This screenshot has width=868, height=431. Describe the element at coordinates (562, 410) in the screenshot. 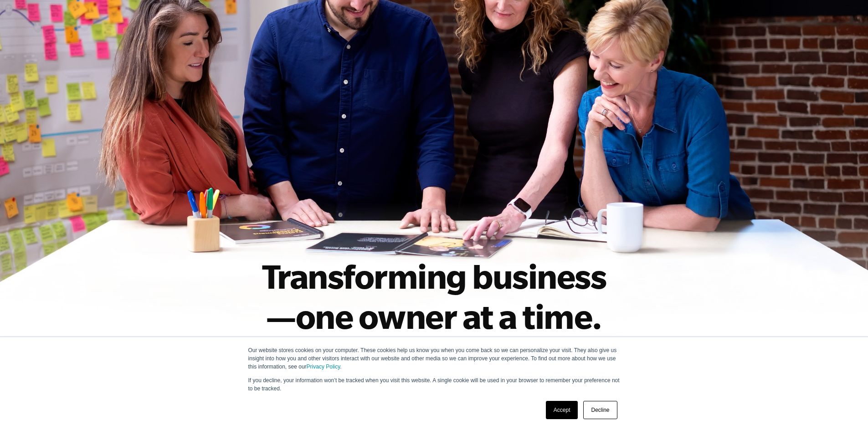

I see `a: Accept` at that location.